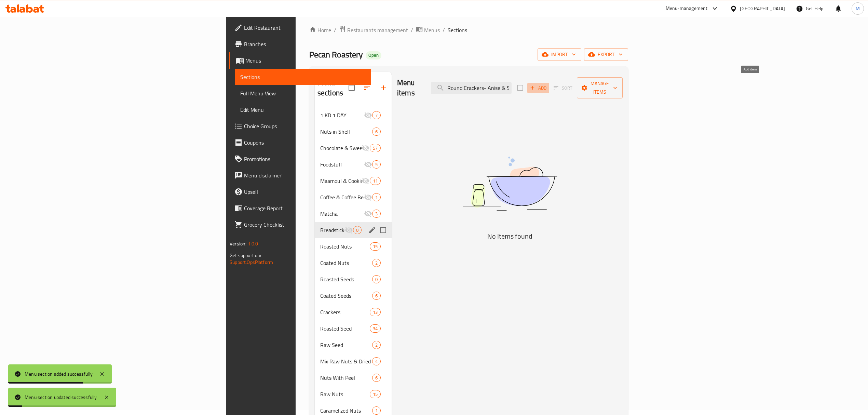 This screenshot has height=415, width=868. Describe the element at coordinates (300, 61) in the screenshot. I see `a: Menus` at that location.